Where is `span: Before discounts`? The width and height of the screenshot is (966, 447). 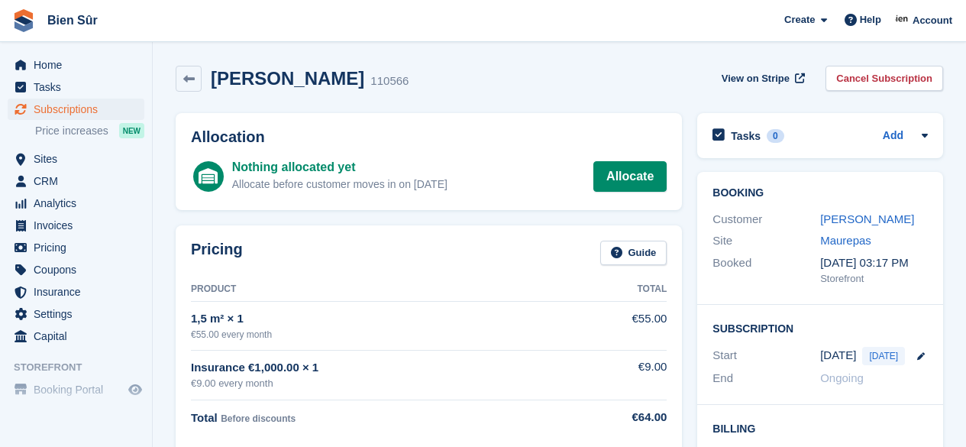
span: Before discounts is located at coordinates (258, 418).